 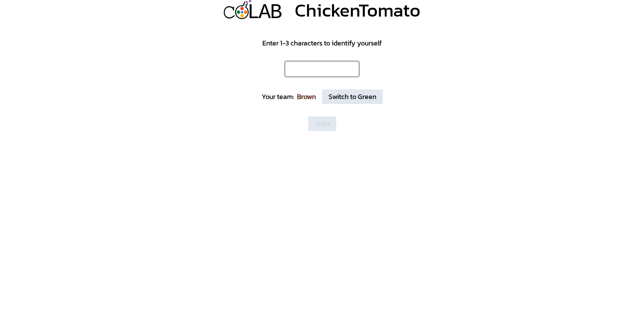 I want to click on button: Switch to Green, so click(x=352, y=97).